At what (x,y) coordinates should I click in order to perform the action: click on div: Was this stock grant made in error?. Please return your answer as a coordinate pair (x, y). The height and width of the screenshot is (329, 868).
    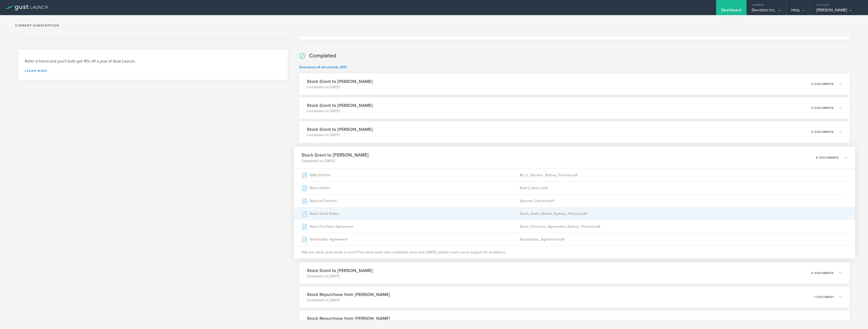
    Looking at the image, I should click on (575, 252).